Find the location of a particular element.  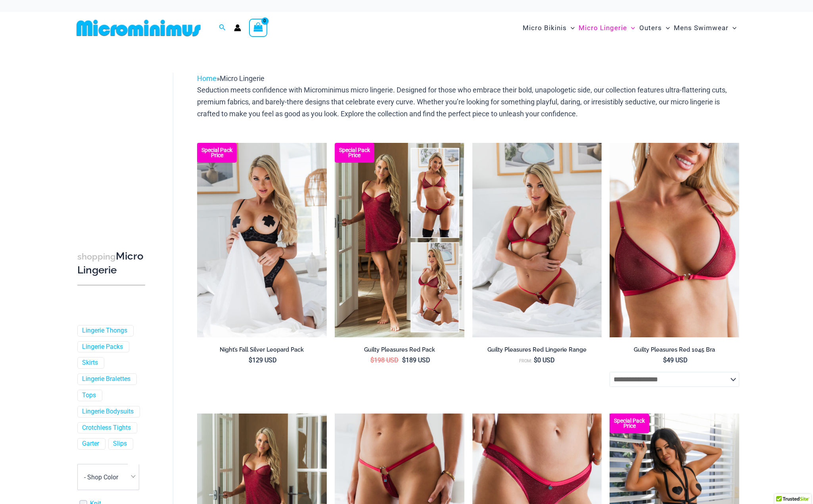

bdi: 198 USD is located at coordinates (385, 360).